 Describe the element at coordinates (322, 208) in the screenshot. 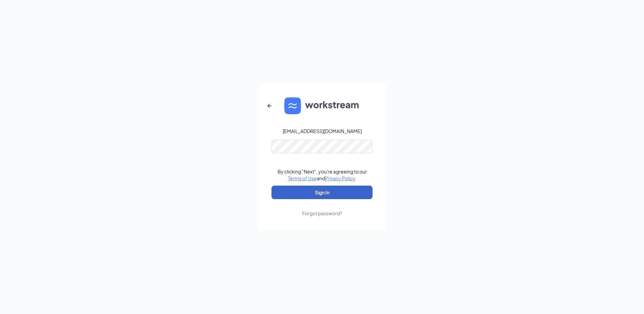

I see `a: Forgot password?` at that location.